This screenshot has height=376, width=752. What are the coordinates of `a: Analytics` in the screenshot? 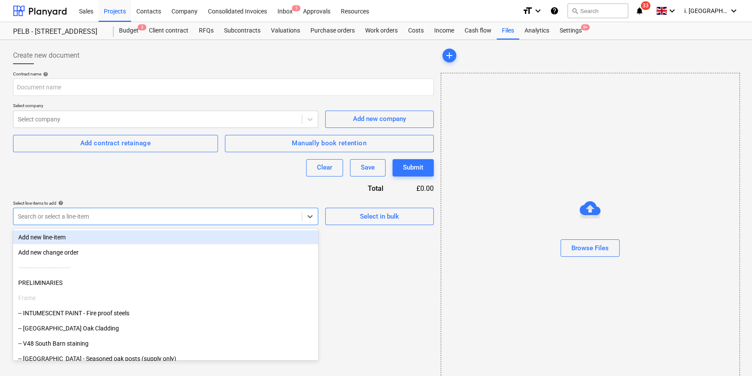 It's located at (536, 31).